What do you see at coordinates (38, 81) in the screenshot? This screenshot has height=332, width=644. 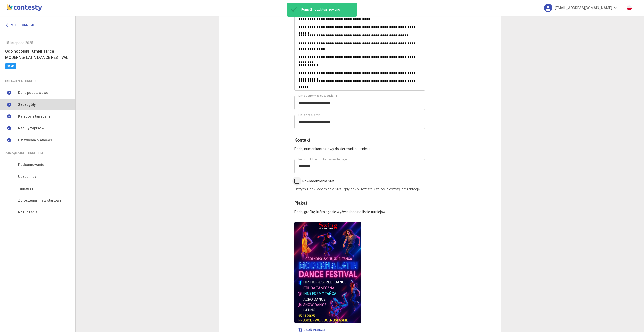 I see `div: Ustawienia turnieju` at bounding box center [38, 81].